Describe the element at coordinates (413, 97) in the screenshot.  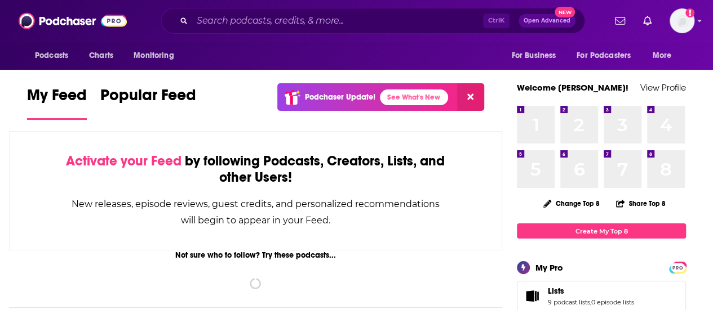
I see `a: See What's New` at that location.